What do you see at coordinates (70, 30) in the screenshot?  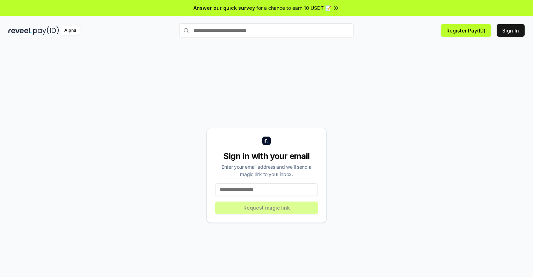 I see `div: Alpha` at bounding box center [70, 30].